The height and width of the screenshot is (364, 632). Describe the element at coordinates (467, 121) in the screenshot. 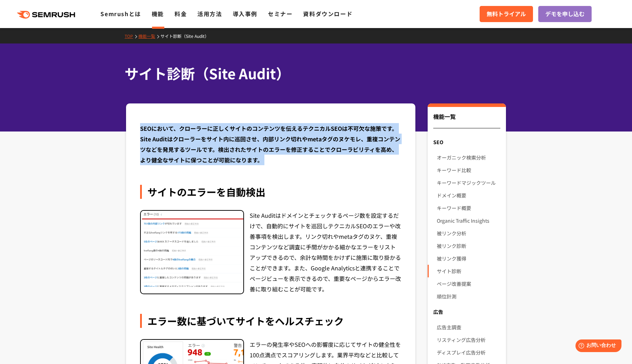

I see `div: 機能一覧` at that location.